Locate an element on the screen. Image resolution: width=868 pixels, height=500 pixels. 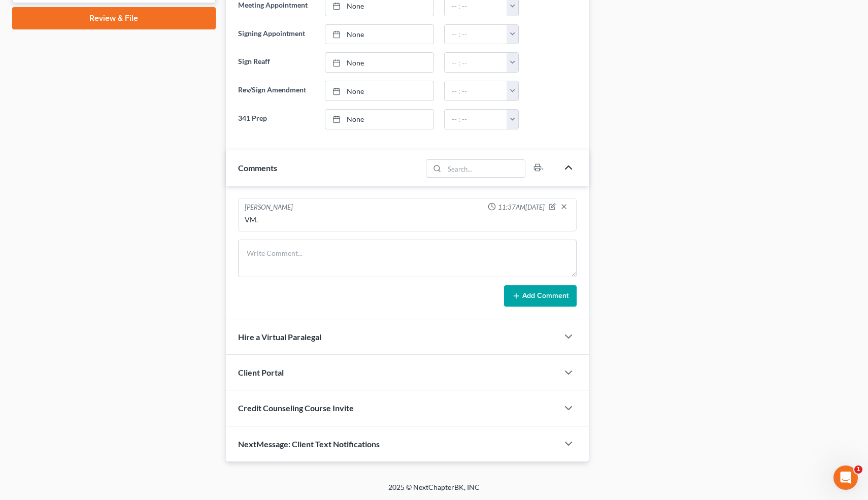
label: Signing Appointment is located at coordinates (277, 34).